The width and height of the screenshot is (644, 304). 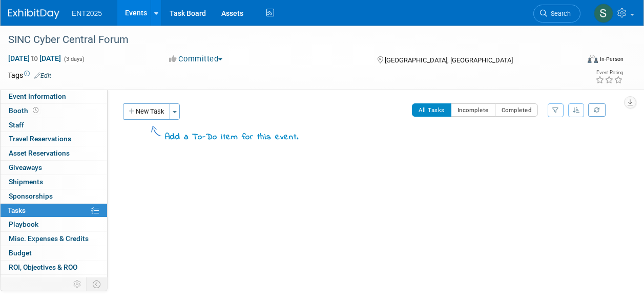 I want to click on span: Attachments, so click(x=29, y=282).